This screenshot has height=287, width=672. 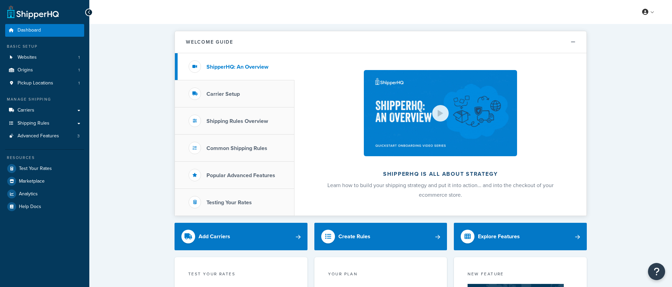 I want to click on span: Learn how to build your shipping strategy and put it into action… and into the checkout of your e..., so click(x=440, y=190).